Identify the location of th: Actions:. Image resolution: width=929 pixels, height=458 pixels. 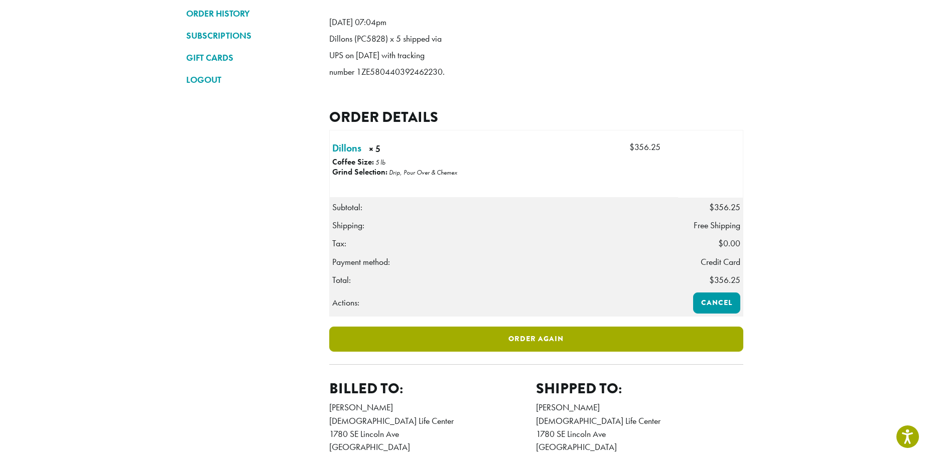
(504, 303).